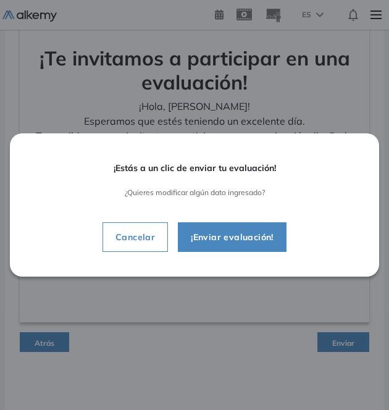 This screenshot has height=410, width=389. What do you see at coordinates (135, 237) in the screenshot?
I see `button: Cancelar` at bounding box center [135, 237].